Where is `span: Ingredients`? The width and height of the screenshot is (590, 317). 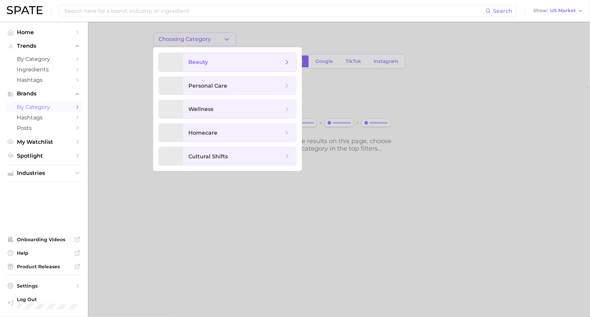 span: Ingredients is located at coordinates (44, 69).